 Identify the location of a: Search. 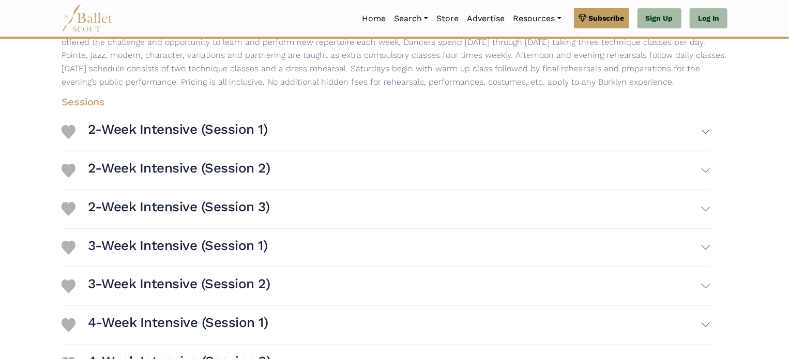
(411, 19).